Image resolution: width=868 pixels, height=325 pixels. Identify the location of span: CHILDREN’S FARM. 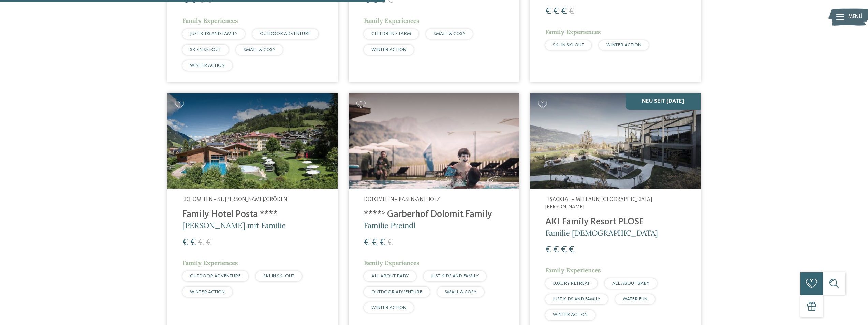
(391, 34).